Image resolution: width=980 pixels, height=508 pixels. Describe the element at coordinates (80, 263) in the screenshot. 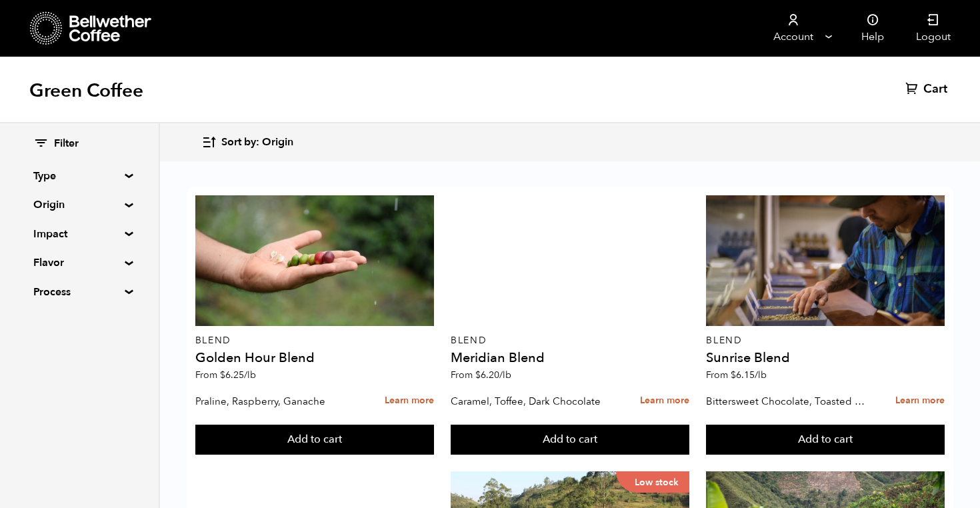

I see `summary: Flavor` at that location.